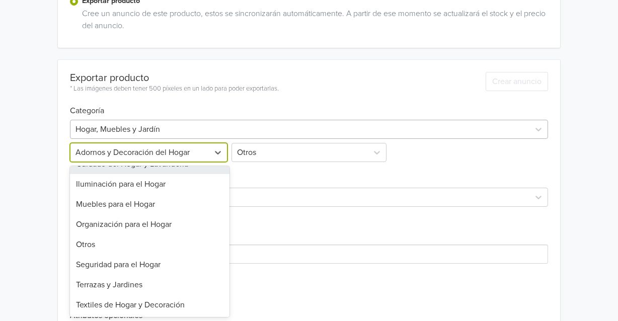 The image size is (618, 321). I want to click on h6: Categoría, so click(309, 105).